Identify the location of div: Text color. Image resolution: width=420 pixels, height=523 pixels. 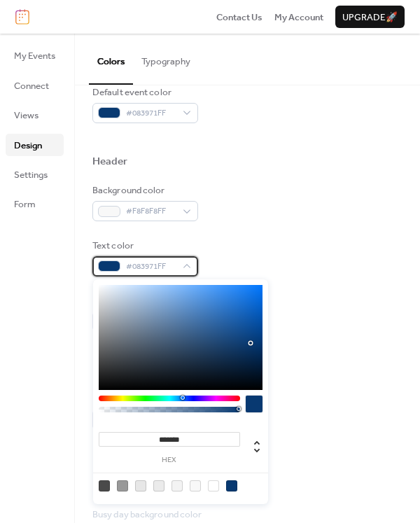
(144, 246).